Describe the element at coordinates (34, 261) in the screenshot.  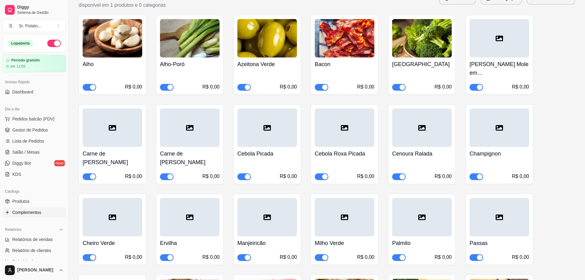
I see `a: Relatório de mesas` at that location.